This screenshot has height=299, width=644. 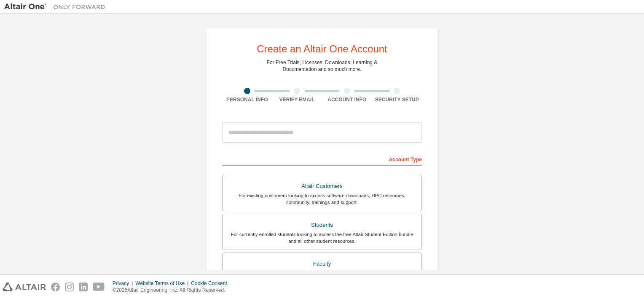 I want to click on div: Create an Altair One Account, so click(x=322, y=49).